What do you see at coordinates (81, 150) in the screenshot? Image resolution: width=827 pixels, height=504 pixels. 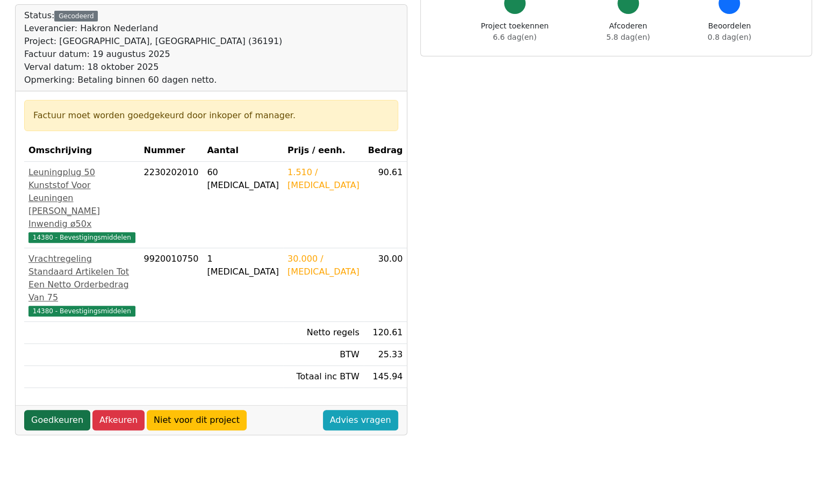 I see `th: Omschrijving` at bounding box center [81, 150].